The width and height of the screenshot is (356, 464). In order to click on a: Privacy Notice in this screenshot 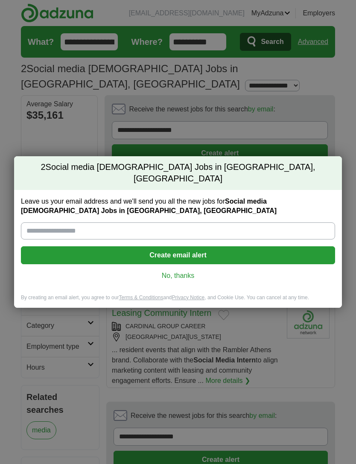, I will do `click(188, 298)`.